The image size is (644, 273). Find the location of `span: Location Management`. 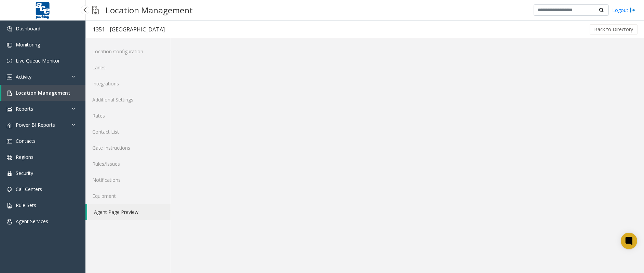

span: Location Management is located at coordinates (43, 93).